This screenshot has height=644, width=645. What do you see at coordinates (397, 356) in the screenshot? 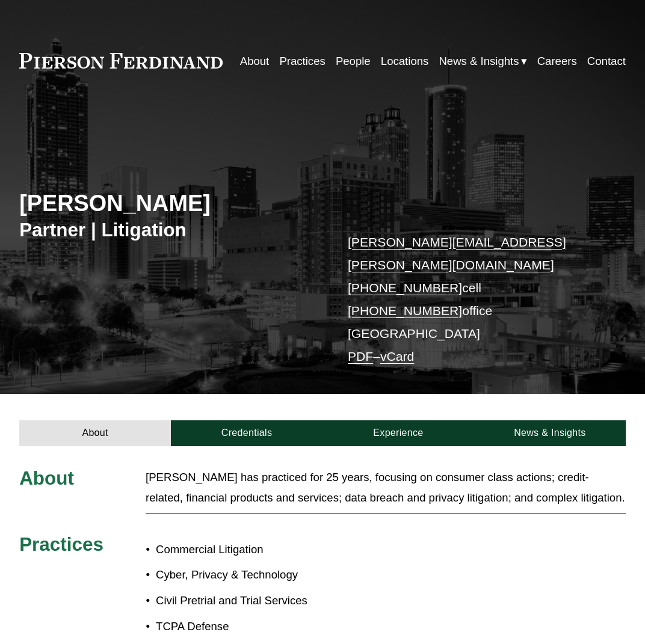
I see `a: vCard` at bounding box center [397, 356].